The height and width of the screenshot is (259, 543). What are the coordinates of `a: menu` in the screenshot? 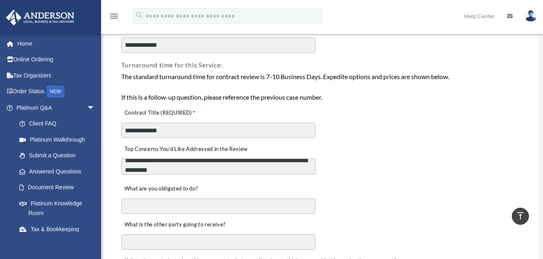 It's located at (114, 17).